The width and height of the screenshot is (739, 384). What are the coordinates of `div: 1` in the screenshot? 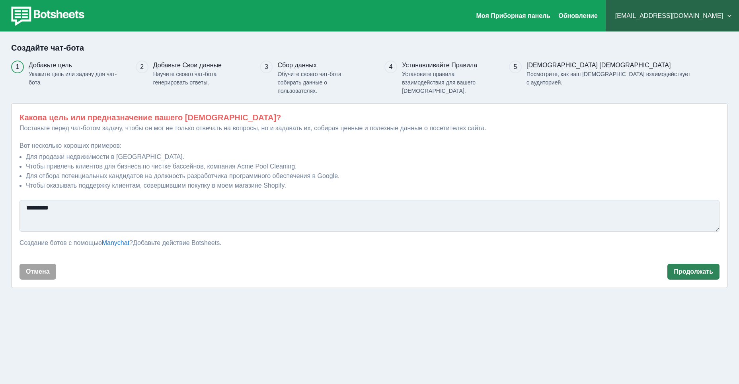 It's located at (18, 67).